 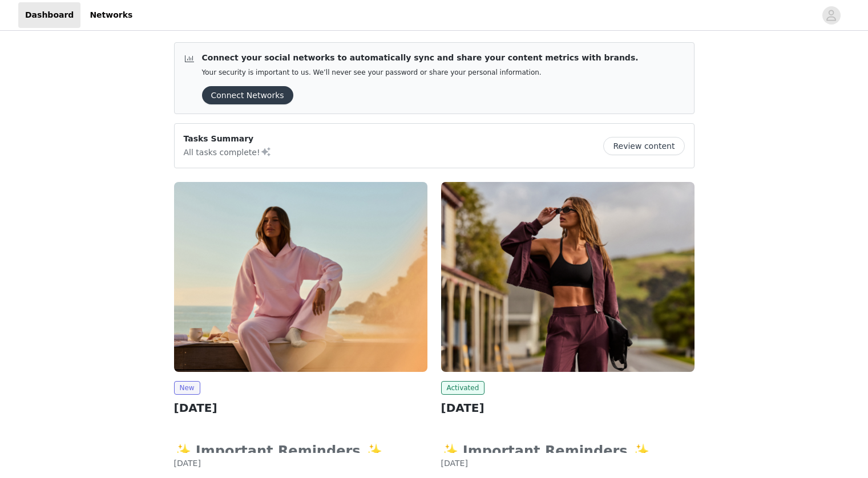 I want to click on span: Activated, so click(x=463, y=388).